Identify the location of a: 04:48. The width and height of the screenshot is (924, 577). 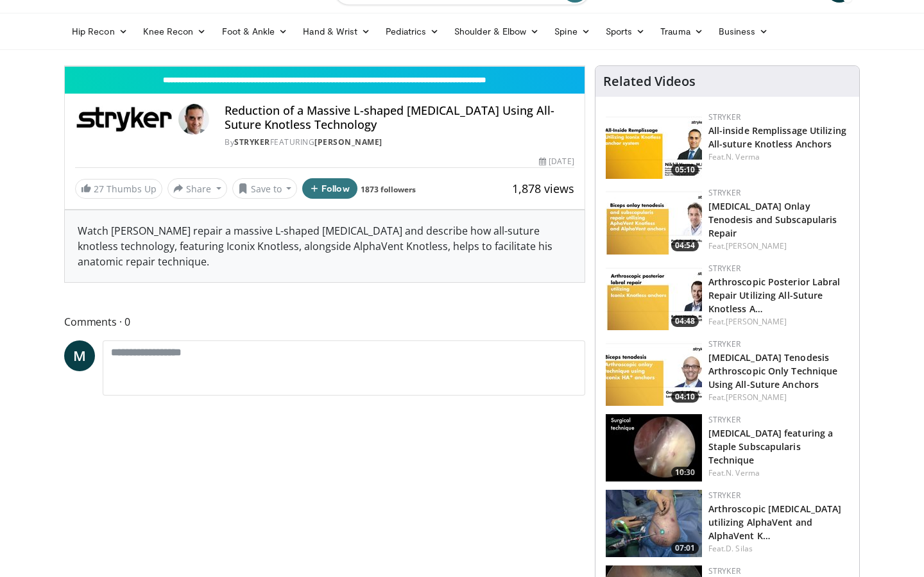
(654, 297).